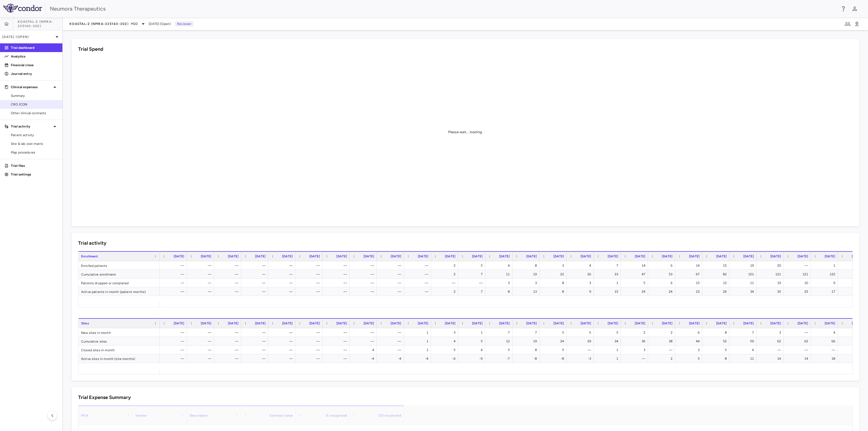  What do you see at coordinates (90, 256) in the screenshot?
I see `span: Enrollment` at bounding box center [90, 256].